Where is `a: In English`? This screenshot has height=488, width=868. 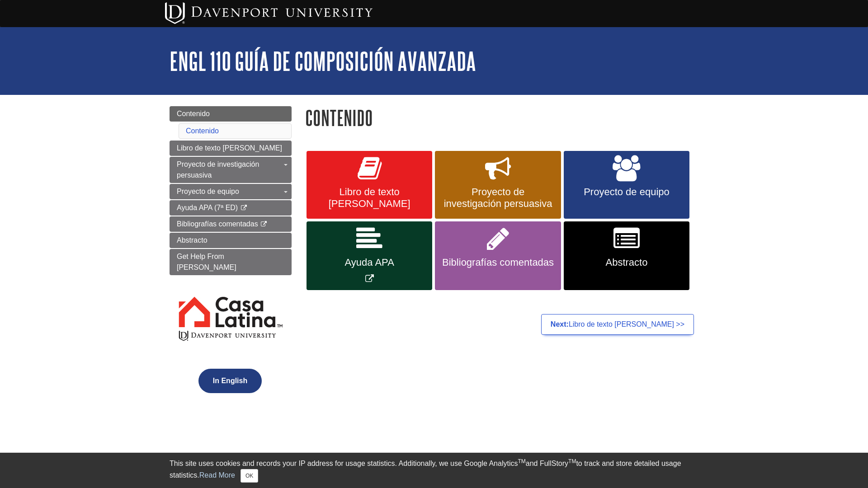
a: In English is located at coordinates (230, 381).